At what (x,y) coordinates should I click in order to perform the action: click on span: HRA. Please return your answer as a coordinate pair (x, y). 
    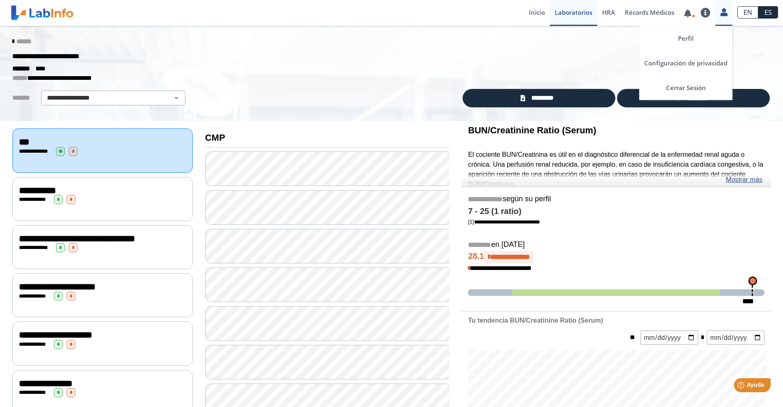
    Looking at the image, I should click on (608, 12).